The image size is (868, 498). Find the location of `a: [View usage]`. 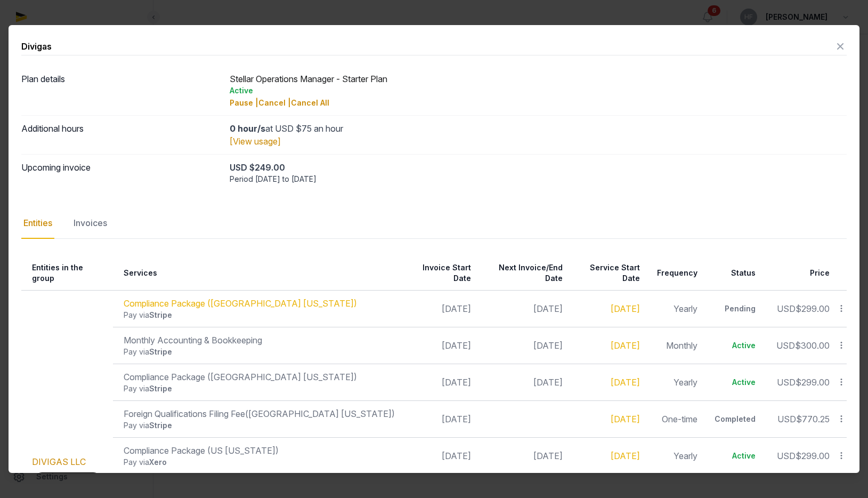

a: [View usage] is located at coordinates (255, 141).